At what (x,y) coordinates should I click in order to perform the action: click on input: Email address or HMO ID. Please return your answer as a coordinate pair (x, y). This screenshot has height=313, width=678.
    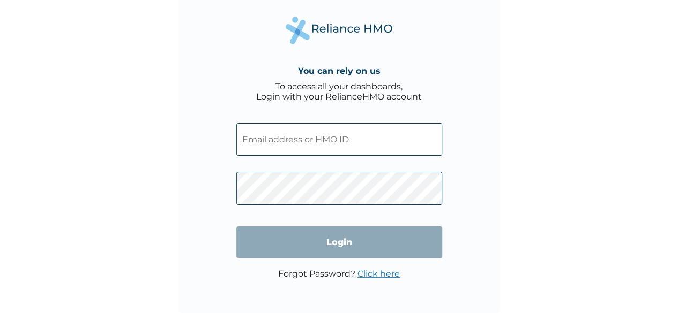
    Looking at the image, I should click on (339, 139).